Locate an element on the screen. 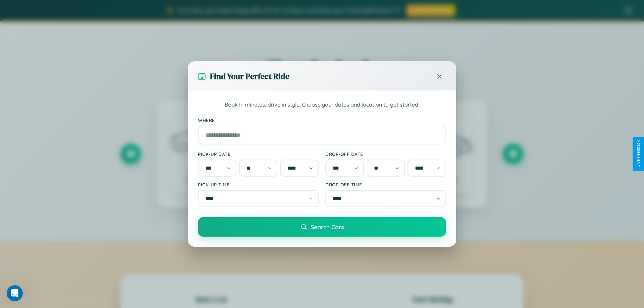 The image size is (644, 308). button: Search Cars is located at coordinates (322, 227).